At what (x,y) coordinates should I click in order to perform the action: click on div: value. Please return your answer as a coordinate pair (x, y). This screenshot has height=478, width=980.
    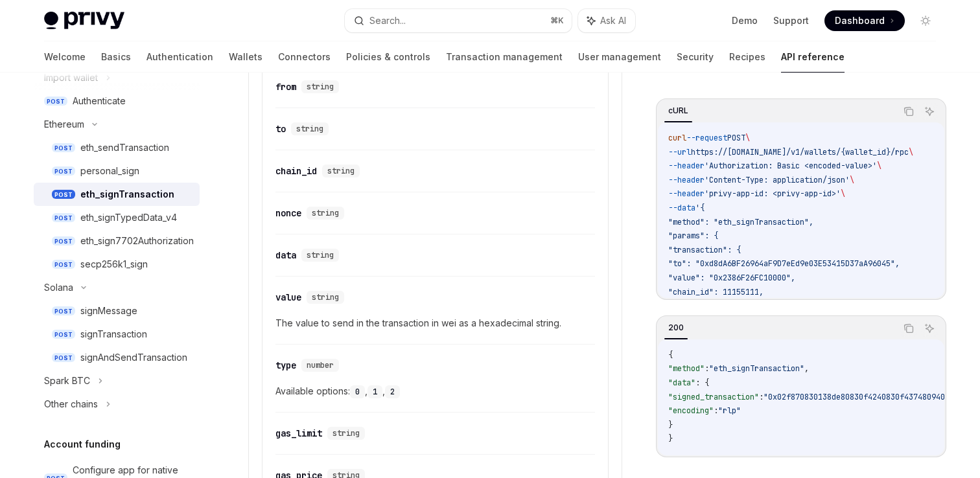
    Looking at the image, I should click on (288, 298).